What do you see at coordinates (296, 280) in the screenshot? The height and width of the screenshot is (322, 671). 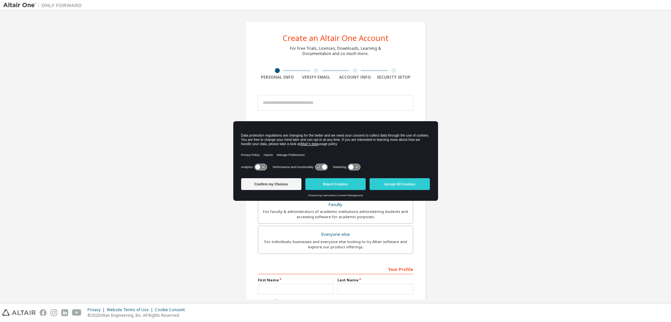 I see `label: First Name` at bounding box center [296, 280].